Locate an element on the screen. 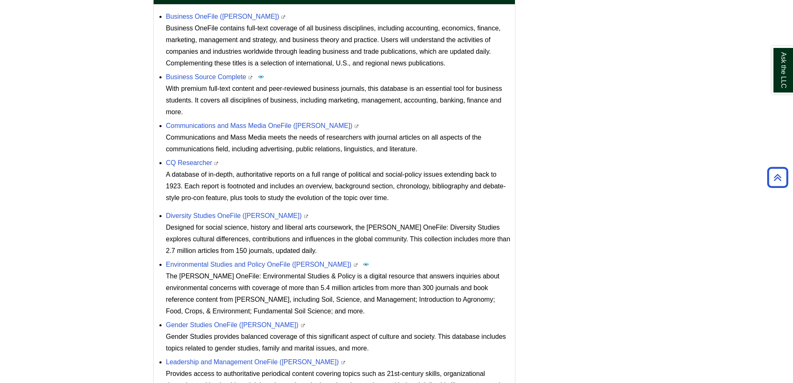 This screenshot has width=793, height=383. a: Back to Top is located at coordinates (778, 177).